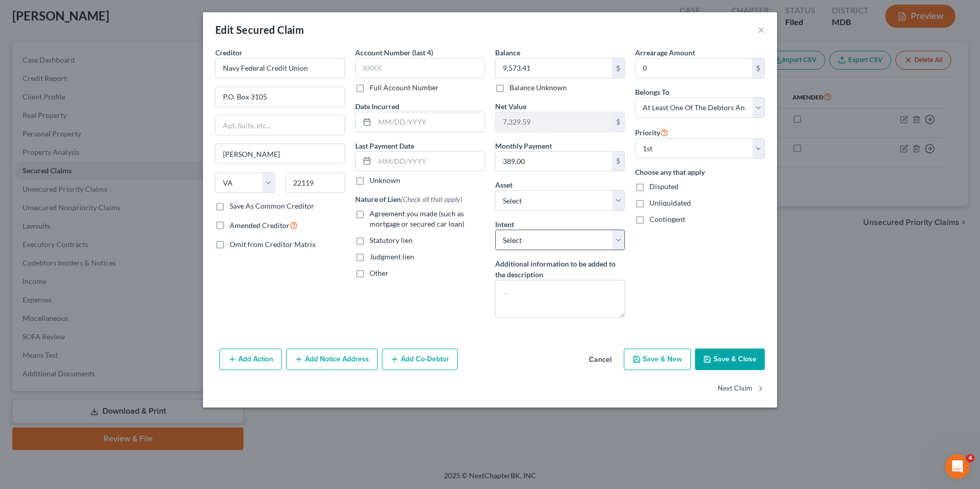 Image resolution: width=980 pixels, height=489 pixels. Describe the element at coordinates (229, 52) in the screenshot. I see `span: Creditor` at that location.